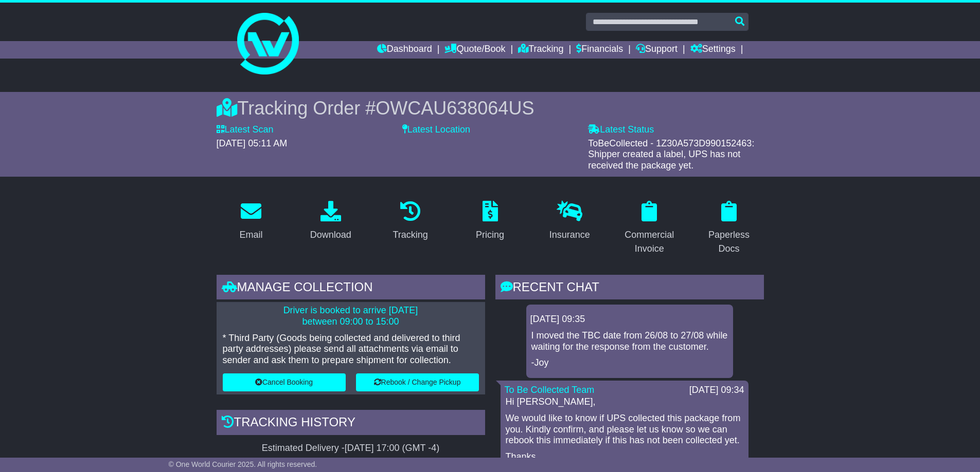 This screenshot has width=980, height=472. What do you see at coordinates (475, 50) in the screenshot?
I see `a: Quote/Book` at bounding box center [475, 50].